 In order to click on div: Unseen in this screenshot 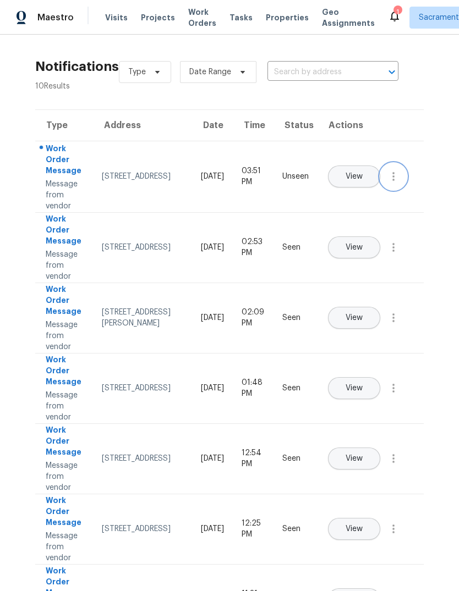, I will do `click(295, 177)`.